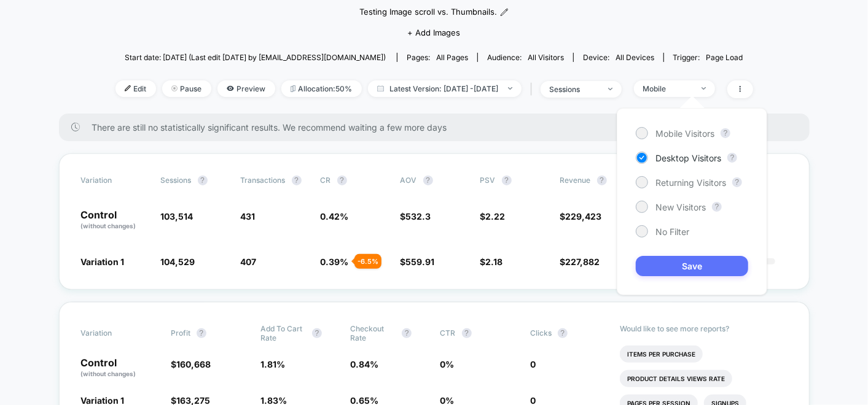 The height and width of the screenshot is (405, 868). What do you see at coordinates (525, 57) in the screenshot?
I see `div: Audience:` at bounding box center [525, 57].